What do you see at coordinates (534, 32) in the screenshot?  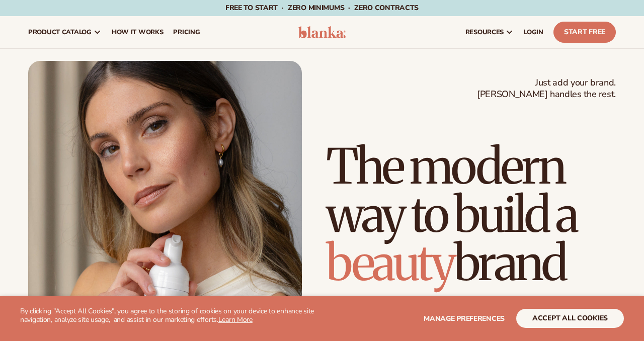 I see `a: LOGIN` at bounding box center [534, 32].